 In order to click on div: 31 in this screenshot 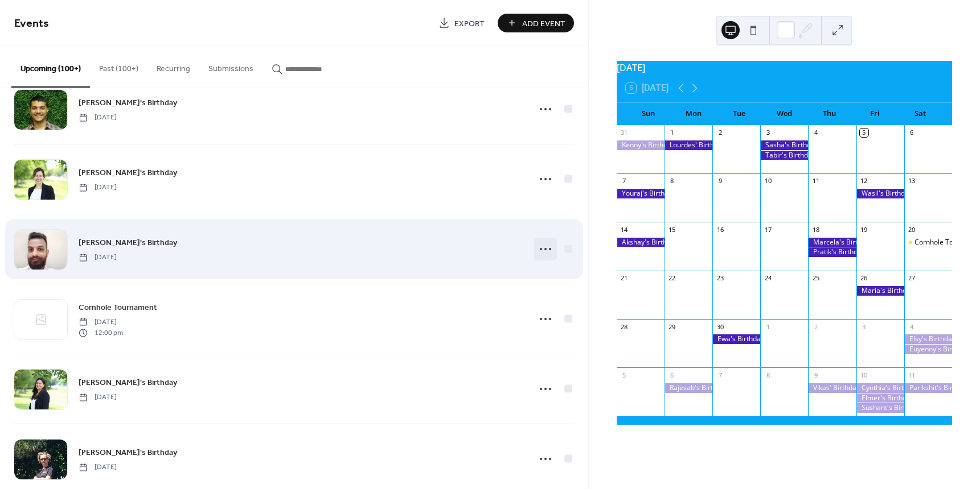, I will do `click(624, 133)`.